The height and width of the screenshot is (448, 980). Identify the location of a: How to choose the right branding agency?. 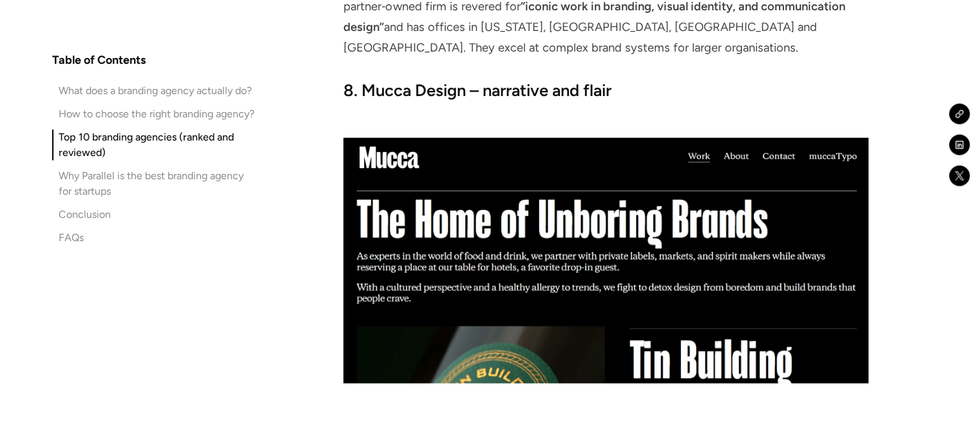
(154, 113).